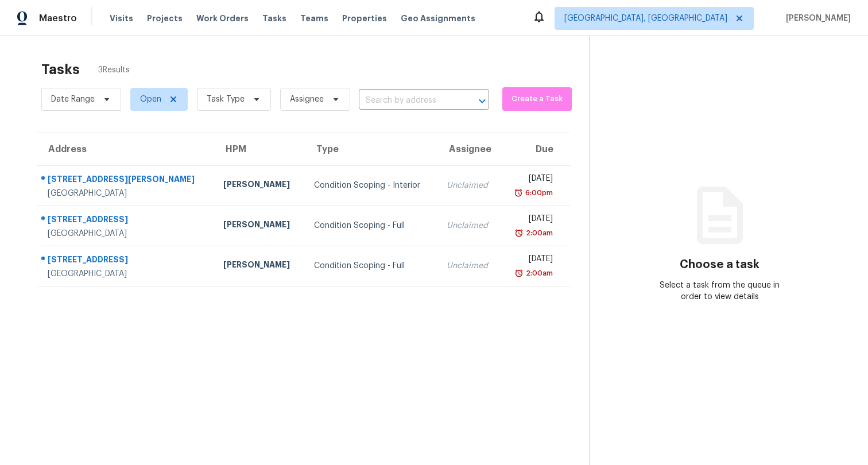  What do you see at coordinates (121, 19) in the screenshot?
I see `span: Visits` at bounding box center [121, 19].